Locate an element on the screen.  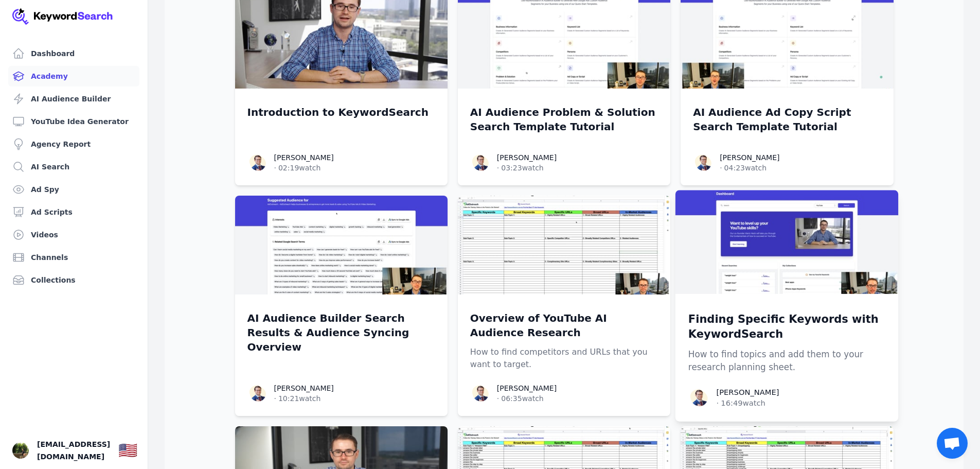
p: AI Audience Builder Search Results & Audience Syncing Overview is located at coordinates (341, 333).